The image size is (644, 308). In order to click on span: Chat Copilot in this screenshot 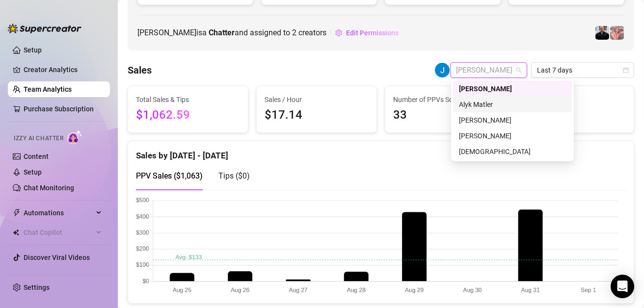, I will do `click(58, 233)`.